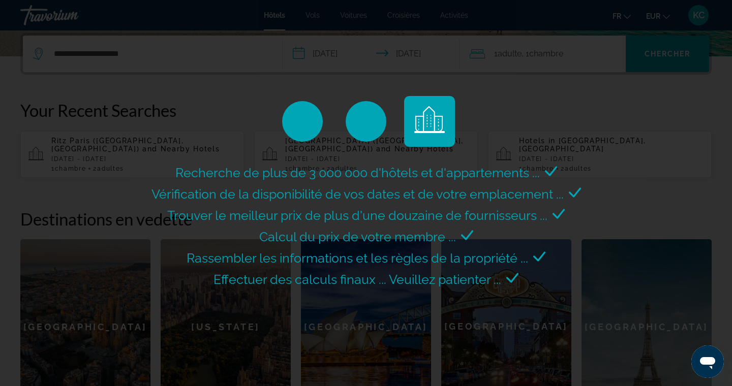 The image size is (732, 386). Describe the element at coordinates (357, 216) in the screenshot. I see `span: Trouver le meilleur prix de plus d'une douzaine de fournisseurs ...` at that location.